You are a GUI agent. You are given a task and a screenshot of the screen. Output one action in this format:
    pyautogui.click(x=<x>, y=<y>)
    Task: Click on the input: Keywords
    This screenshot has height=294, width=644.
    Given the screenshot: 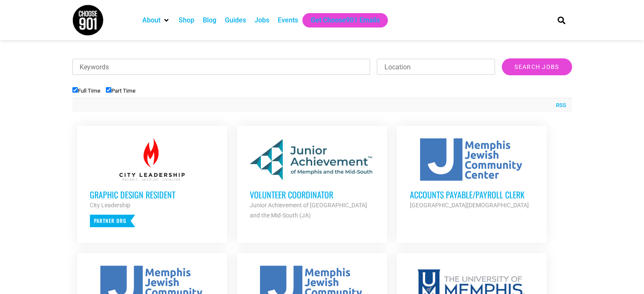 What is the action you would take?
    pyautogui.click(x=221, y=67)
    